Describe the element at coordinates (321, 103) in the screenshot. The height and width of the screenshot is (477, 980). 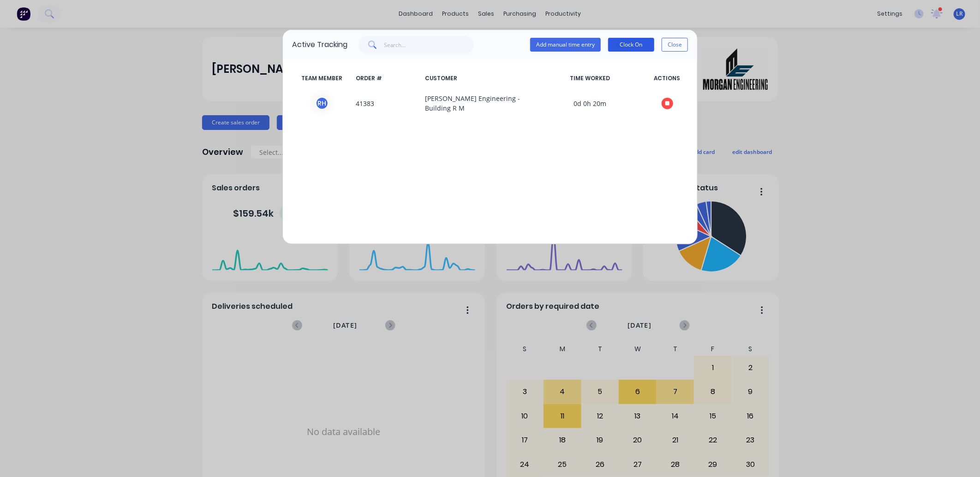
I see `div: R H` at that location.